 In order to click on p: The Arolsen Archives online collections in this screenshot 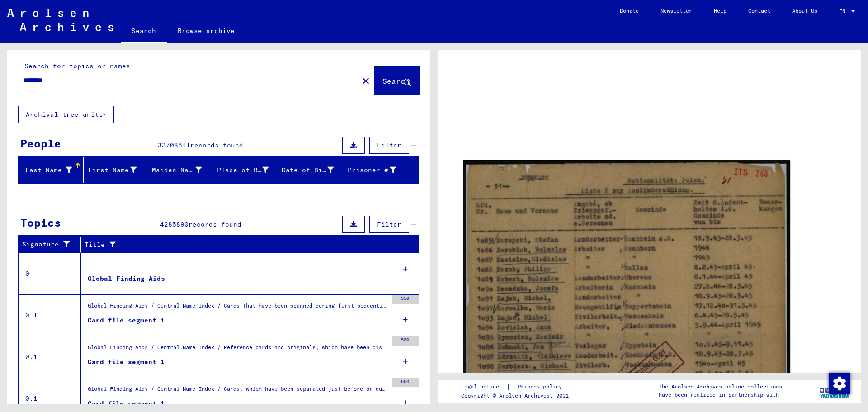, I will do `click(720, 386)`.